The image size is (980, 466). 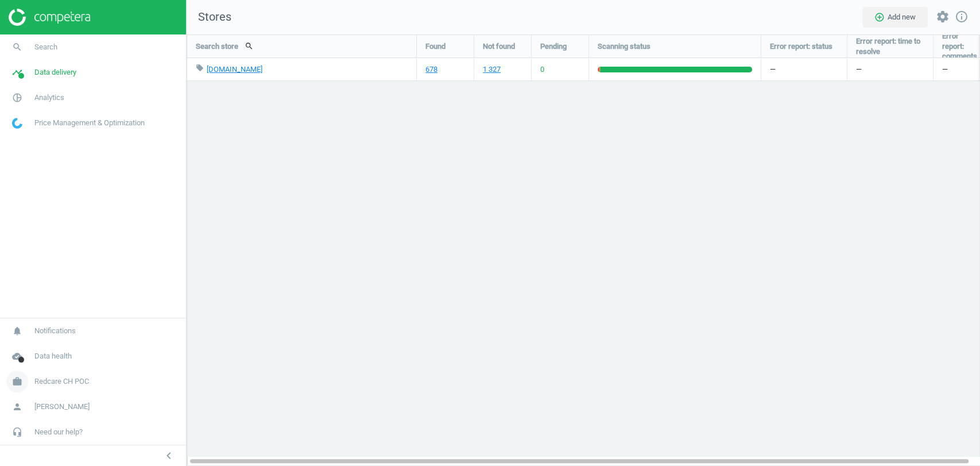 What do you see at coordinates (53, 356) in the screenshot?
I see `span: Data health` at bounding box center [53, 356].